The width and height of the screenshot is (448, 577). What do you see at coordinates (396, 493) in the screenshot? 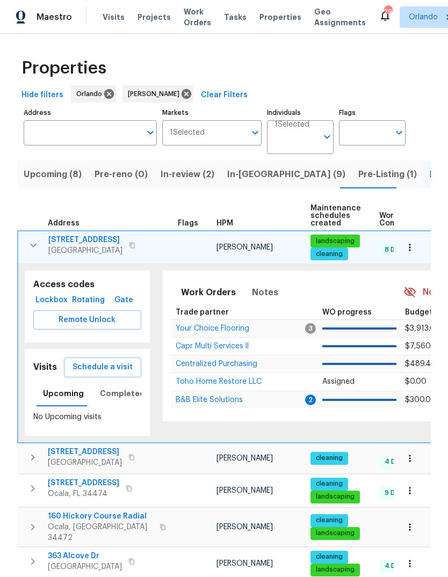
I see `span: 9 Done` at bounding box center [396, 493].